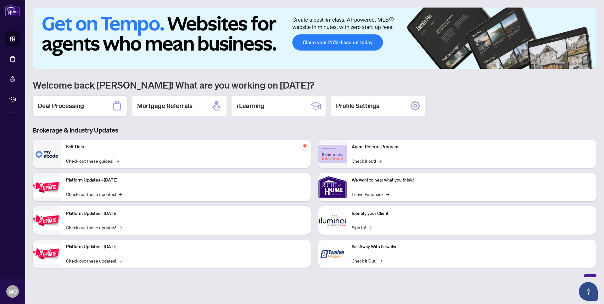 This screenshot has height=304, width=604. I want to click on h2: Profile Settings, so click(358, 106).